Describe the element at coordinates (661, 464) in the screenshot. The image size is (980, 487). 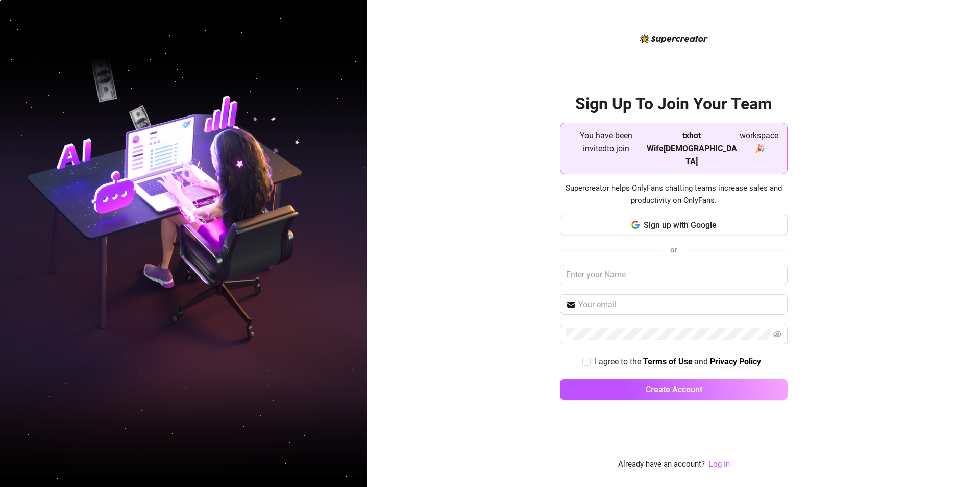
I see `span: Already have an account?` at that location.